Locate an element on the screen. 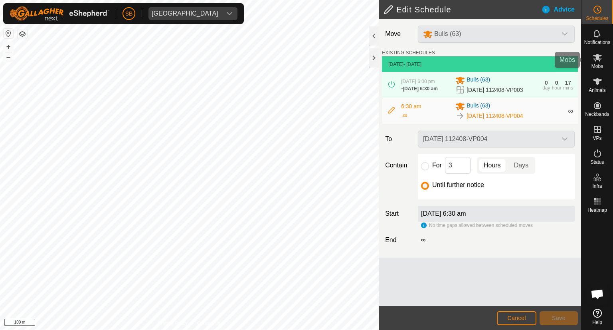 This screenshot has width=613, height=330. span: 6:30 am is located at coordinates (411, 106).